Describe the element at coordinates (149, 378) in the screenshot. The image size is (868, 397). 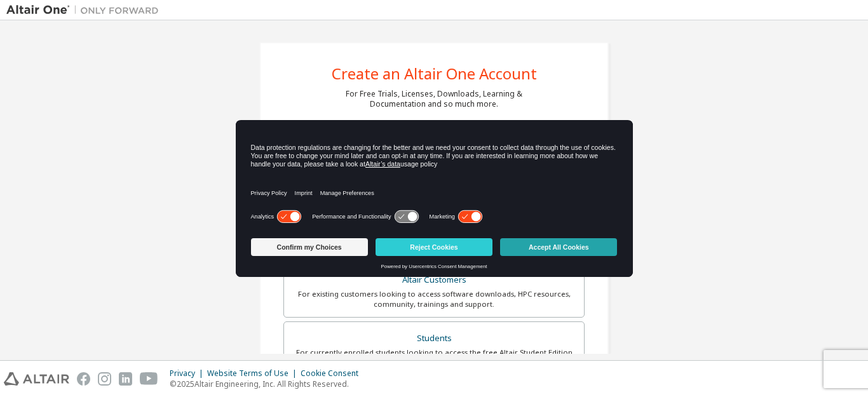
I see `img: youtube.svg` at that location.